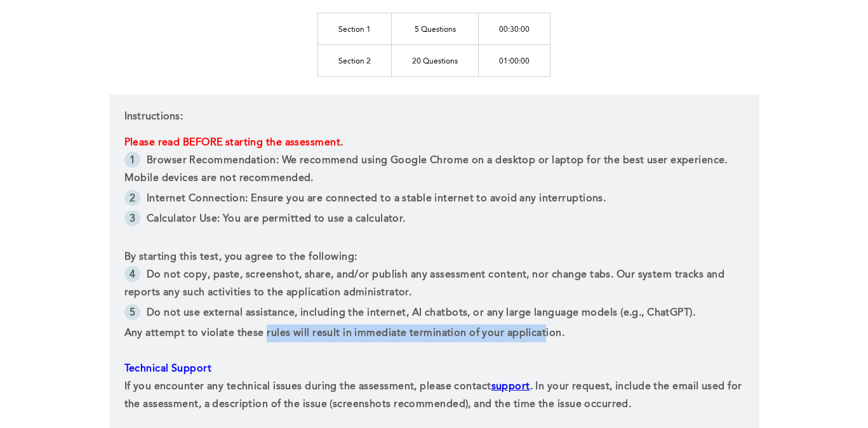 Image resolution: width=868 pixels, height=428 pixels. I want to click on td: 20 Questions, so click(435, 60).